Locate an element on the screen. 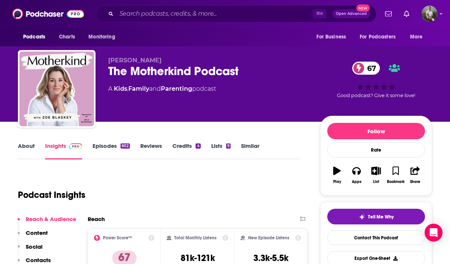 The height and width of the screenshot is (264, 450). a: Contact This Podcast is located at coordinates (376, 237).